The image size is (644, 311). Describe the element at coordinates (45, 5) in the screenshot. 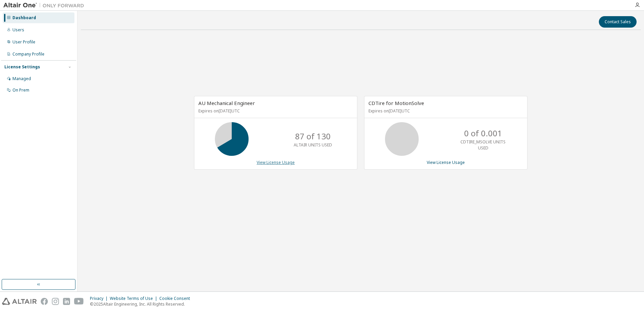

I see `img: Altair One` at that location.